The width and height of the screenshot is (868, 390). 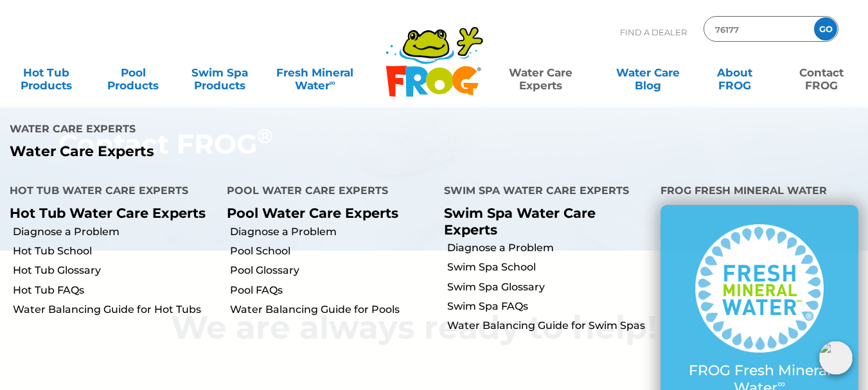 What do you see at coordinates (549, 267) in the screenshot?
I see `a: Swim Spa School` at bounding box center [549, 267].